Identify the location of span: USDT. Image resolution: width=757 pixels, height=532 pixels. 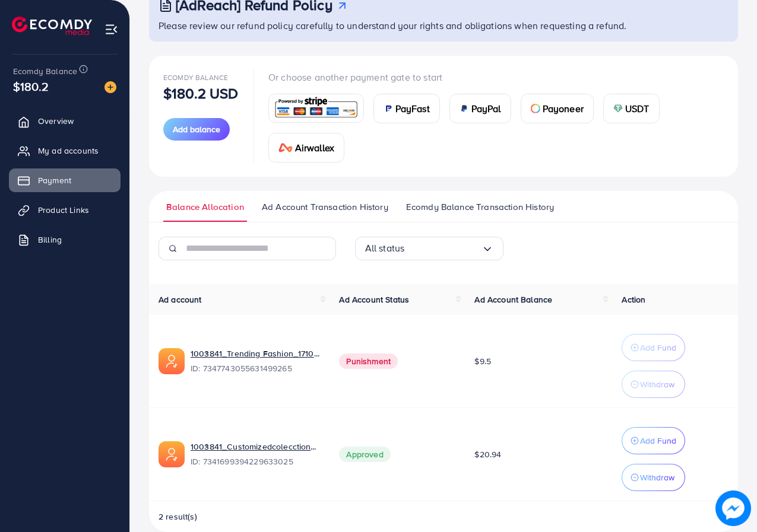
(637, 109).